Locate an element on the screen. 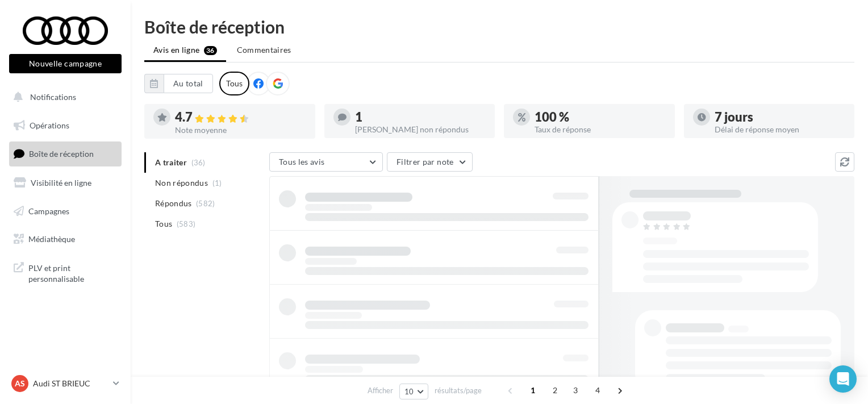 The height and width of the screenshot is (404, 868). a: AS Audi ST BRIEUC is located at coordinates (65, 384).